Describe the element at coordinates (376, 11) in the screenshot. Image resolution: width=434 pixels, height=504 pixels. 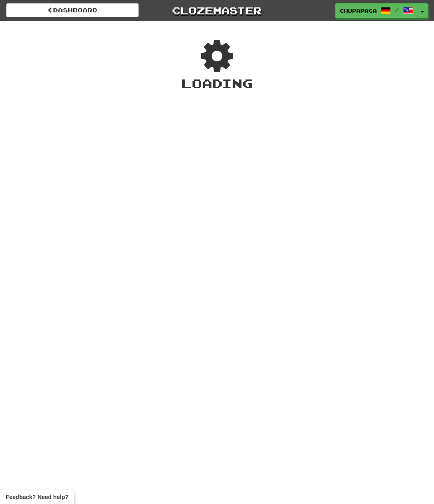
I see `a: Chupapaga /` at that location.